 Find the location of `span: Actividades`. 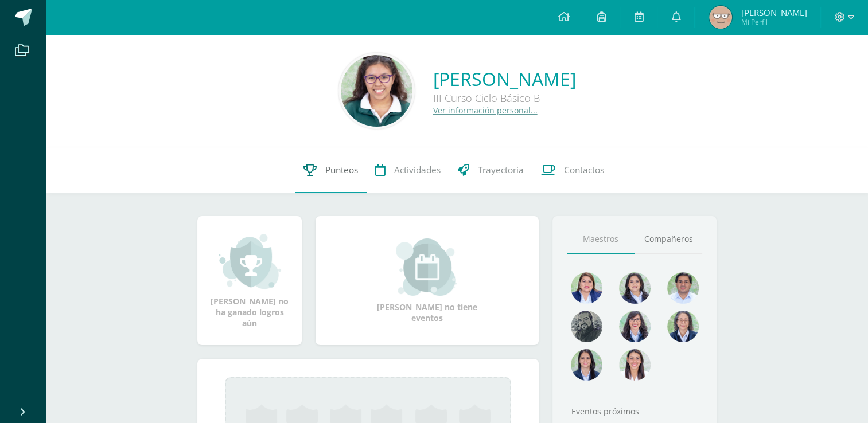

span: Actividades is located at coordinates (417, 169).